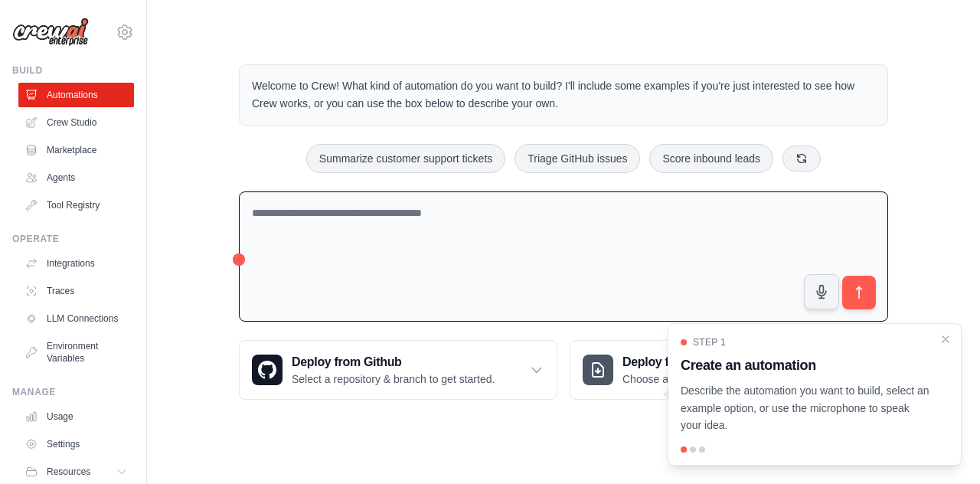 The image size is (980, 484). What do you see at coordinates (392, 362) in the screenshot?
I see `h3: Deploy from Github` at bounding box center [392, 362].